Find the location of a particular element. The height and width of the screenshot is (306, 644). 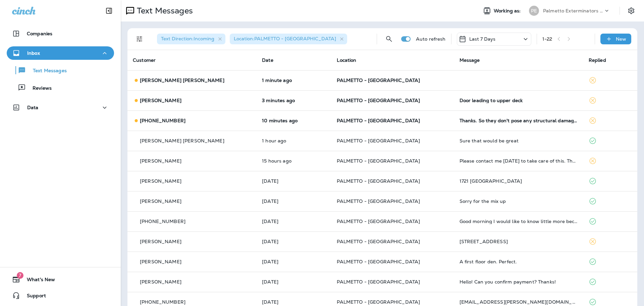

div: Sorry for the mix up is located at coordinates (519, 201).